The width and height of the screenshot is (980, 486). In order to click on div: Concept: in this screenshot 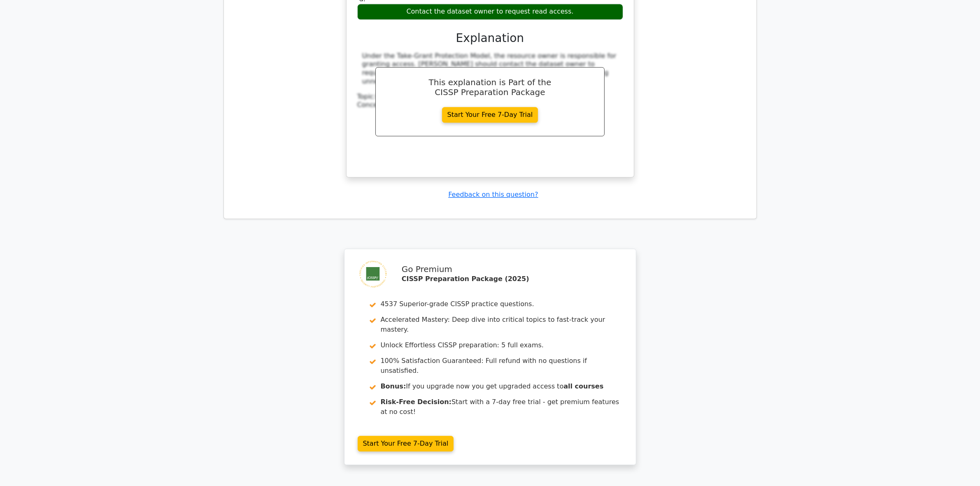, I will do `click(490, 105)`.